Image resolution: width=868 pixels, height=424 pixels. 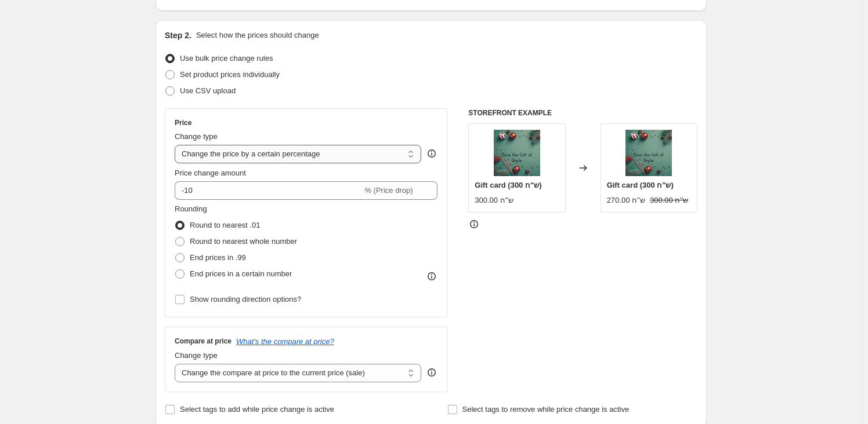 I want to click on button: What's the compare at price?, so click(x=285, y=341).